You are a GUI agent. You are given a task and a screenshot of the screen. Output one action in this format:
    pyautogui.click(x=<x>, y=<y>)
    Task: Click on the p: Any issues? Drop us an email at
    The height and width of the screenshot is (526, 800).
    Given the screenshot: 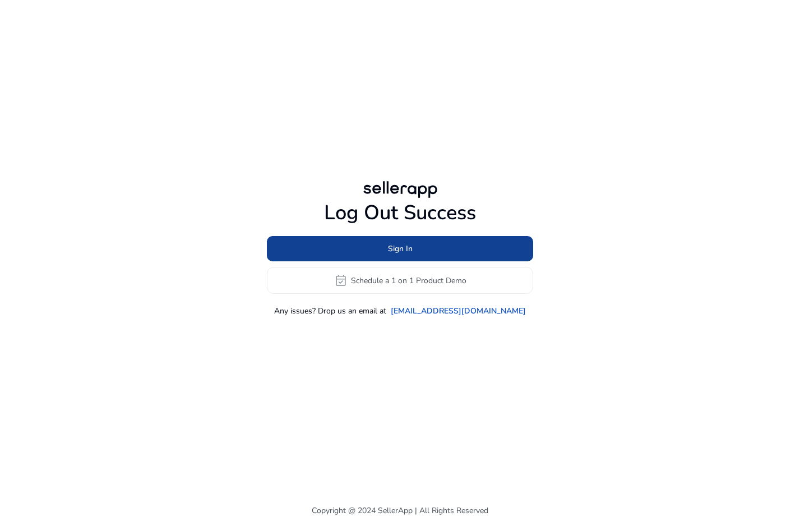 What is the action you would take?
    pyautogui.click(x=330, y=311)
    